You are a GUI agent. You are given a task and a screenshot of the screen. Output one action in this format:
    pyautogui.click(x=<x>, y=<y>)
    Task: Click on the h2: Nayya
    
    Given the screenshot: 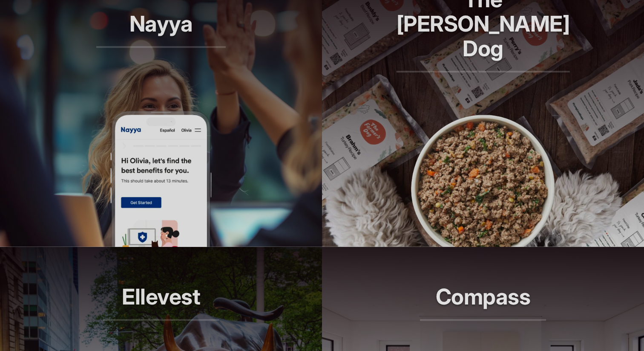 What is the action you would take?
    pyautogui.click(x=161, y=30)
    